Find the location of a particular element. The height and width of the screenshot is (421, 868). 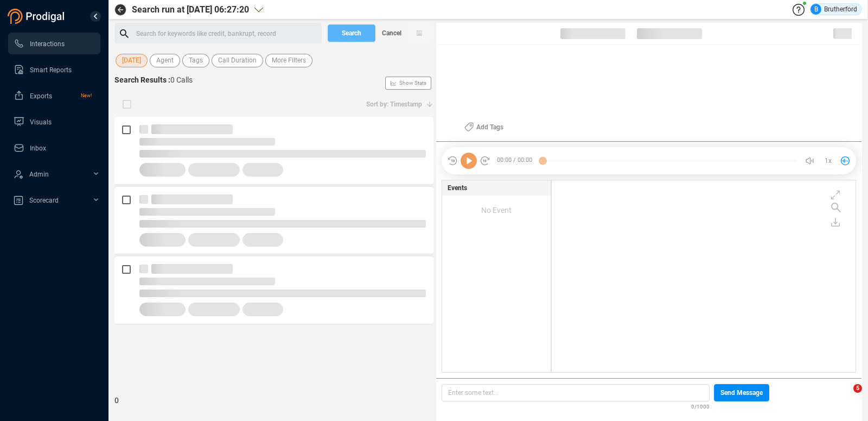

span: Add Tags is located at coordinates (490, 127).